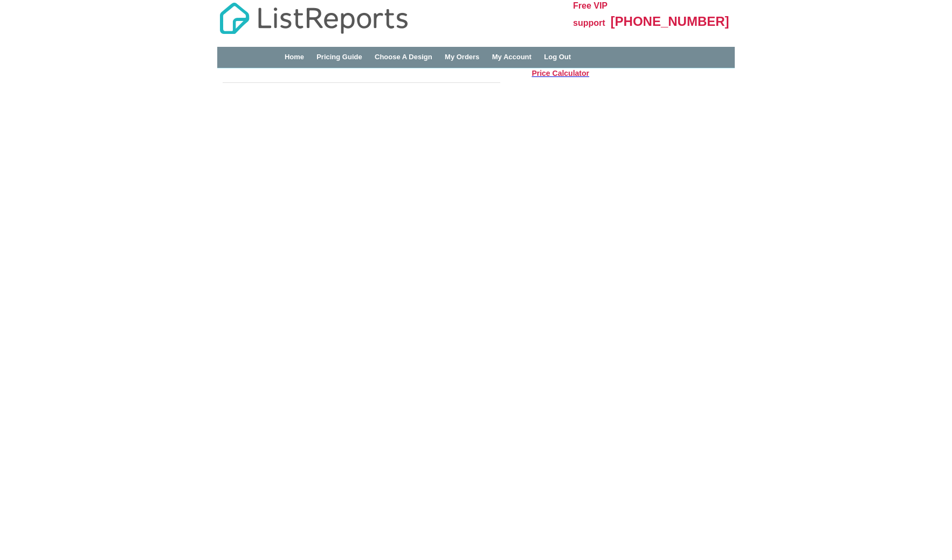  I want to click on h3: Price Calculator, so click(560, 73).